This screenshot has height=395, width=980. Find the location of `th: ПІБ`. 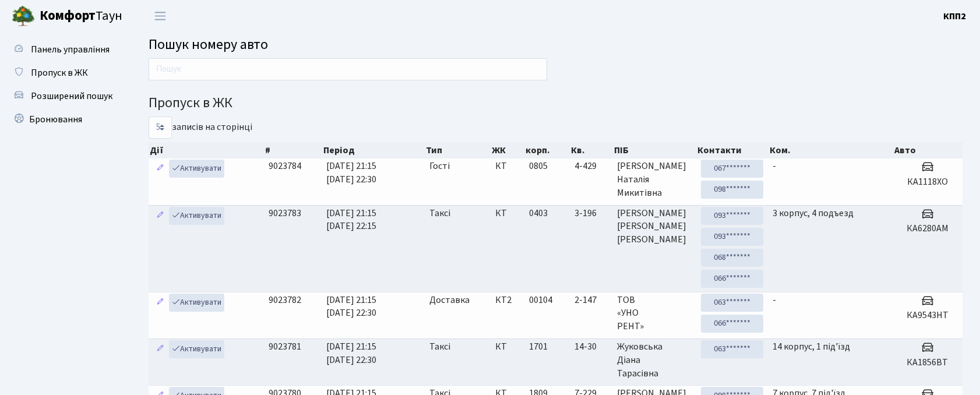

th: ПІБ is located at coordinates (655, 150).